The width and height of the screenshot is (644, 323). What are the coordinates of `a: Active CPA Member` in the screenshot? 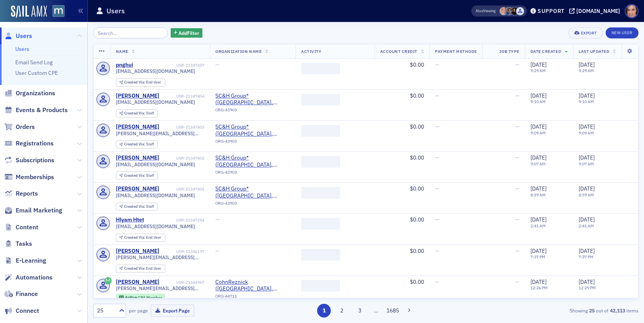 It's located at (140, 297).